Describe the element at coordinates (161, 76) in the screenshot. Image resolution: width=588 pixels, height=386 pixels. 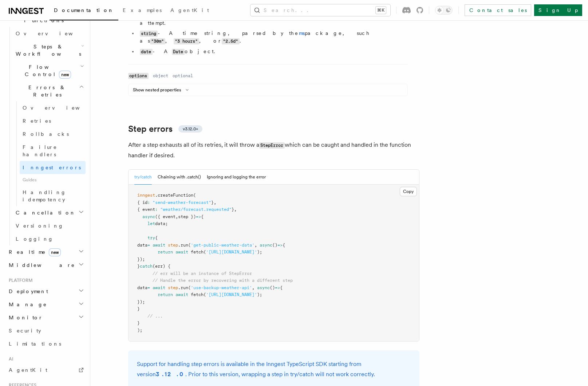
I see `dd: object` at that location.